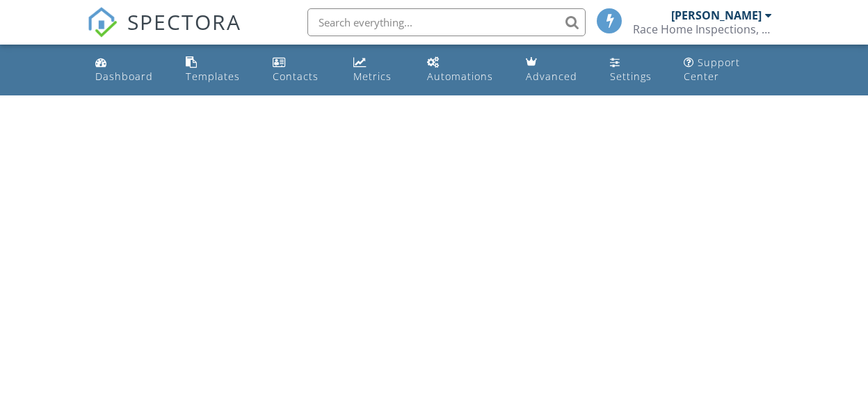 The height and width of the screenshot is (397, 868). What do you see at coordinates (551, 76) in the screenshot?
I see `div: Advanced` at bounding box center [551, 76].